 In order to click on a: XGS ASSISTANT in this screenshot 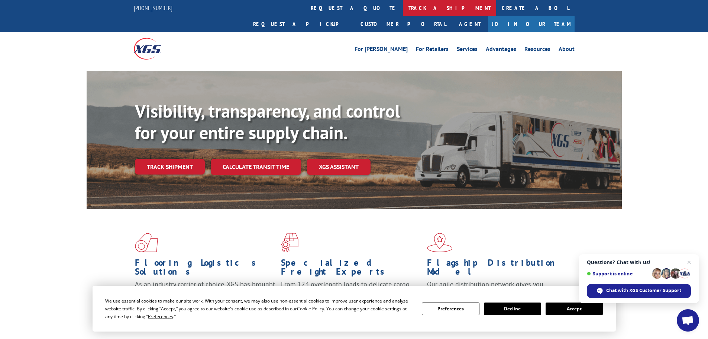, I will do `click(339, 166)`.